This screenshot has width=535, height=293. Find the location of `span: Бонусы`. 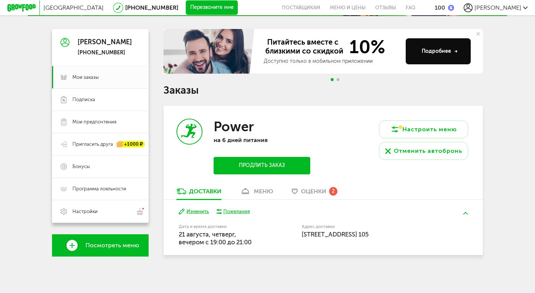

span: Бонусы is located at coordinates (81, 167).